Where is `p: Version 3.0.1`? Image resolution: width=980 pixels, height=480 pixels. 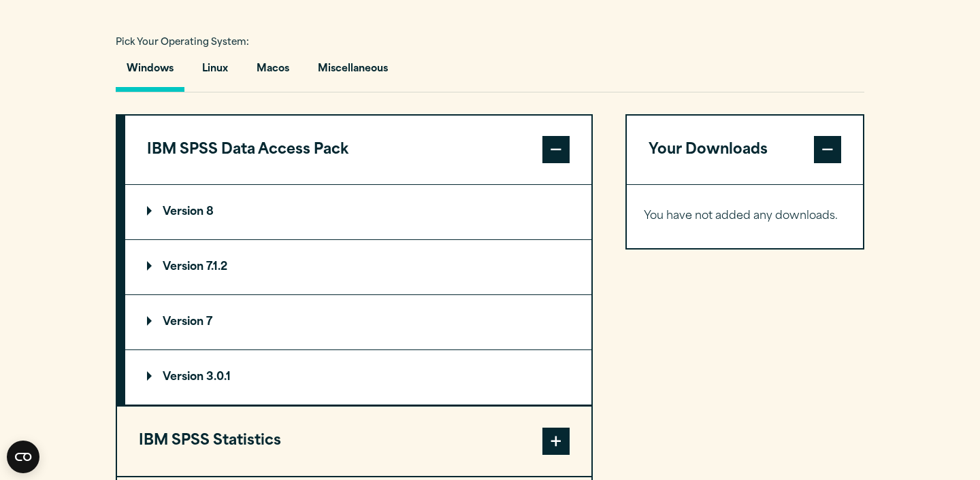
p: Version 3.0.1 is located at coordinates (189, 377).